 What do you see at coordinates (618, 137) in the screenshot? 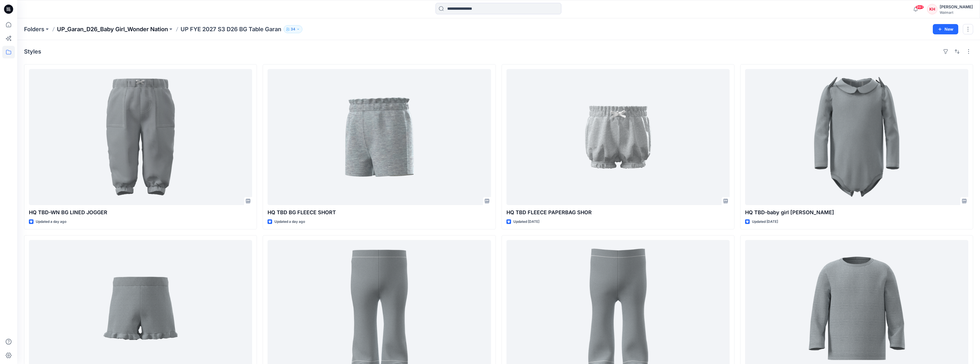
I see `a: HQ TBD FLEECE PAPERBAG SHOR` at bounding box center [618, 137].